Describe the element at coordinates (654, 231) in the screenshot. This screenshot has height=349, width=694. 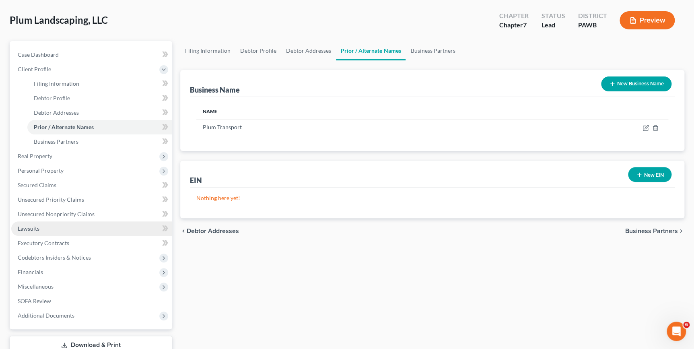
I see `button: Business Partners chevron_right` at that location.